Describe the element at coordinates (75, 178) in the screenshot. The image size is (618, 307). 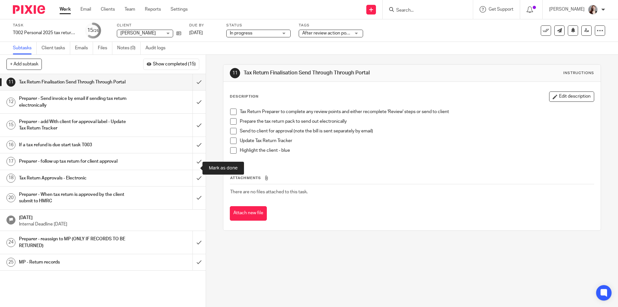
I see `h1: Tax Return Approvals - Electronic` at that location.